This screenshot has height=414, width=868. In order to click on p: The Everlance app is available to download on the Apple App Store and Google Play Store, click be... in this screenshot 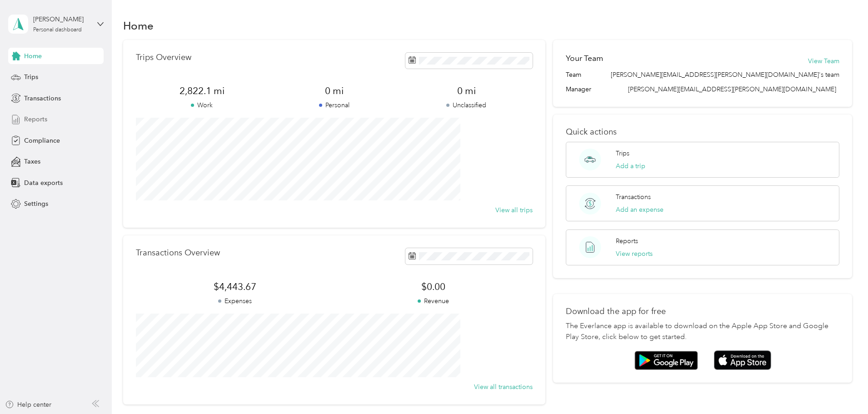, I will do `click(702, 332)`.